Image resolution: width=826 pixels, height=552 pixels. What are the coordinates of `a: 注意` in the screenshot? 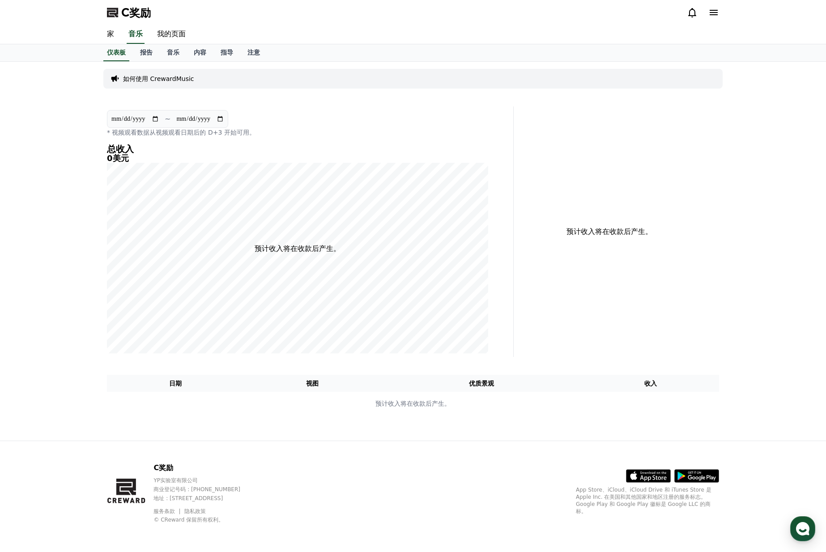 It's located at (254, 53).